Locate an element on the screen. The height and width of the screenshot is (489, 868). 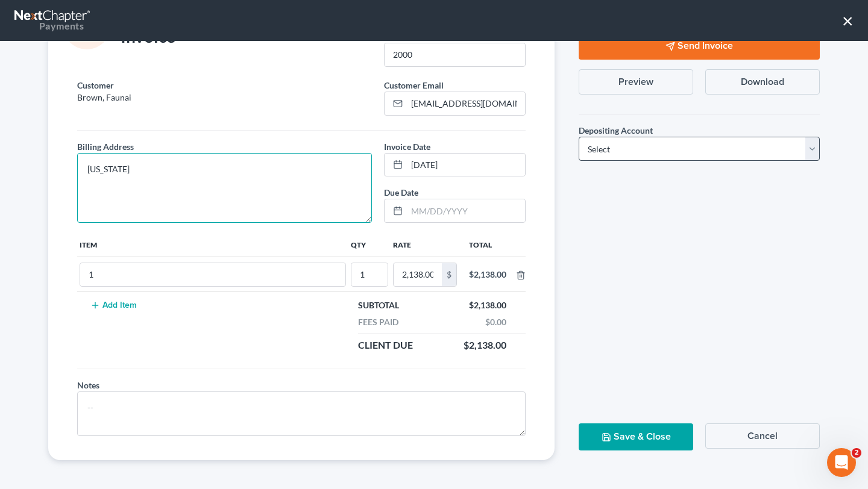
button: Cancel is located at coordinates (763, 436).